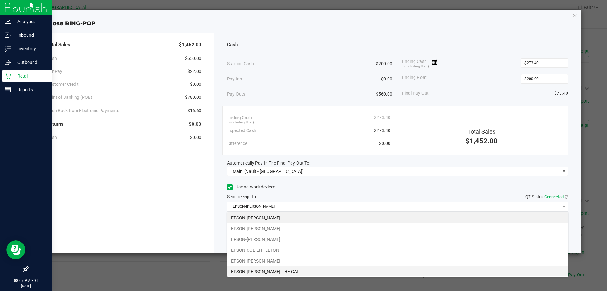  Describe the element at coordinates (30, 35) in the screenshot. I see `p: Inbound` at that location.